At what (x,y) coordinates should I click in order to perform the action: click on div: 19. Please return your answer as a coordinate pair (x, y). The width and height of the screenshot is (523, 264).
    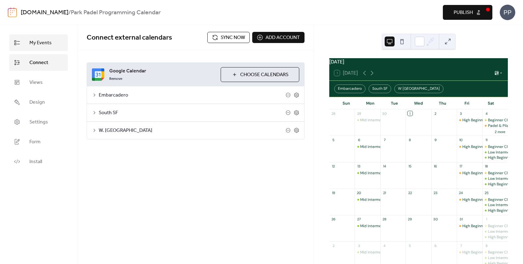
    Looking at the image, I should click on (333, 193).